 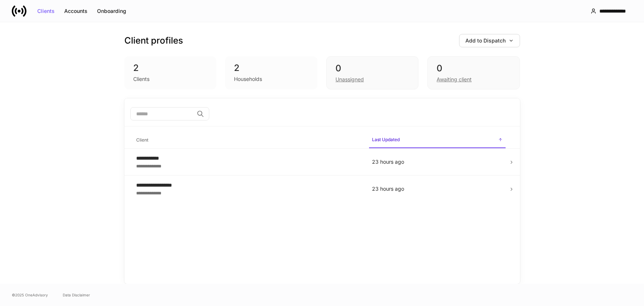 I want to click on span: Last Updated, so click(x=437, y=140).